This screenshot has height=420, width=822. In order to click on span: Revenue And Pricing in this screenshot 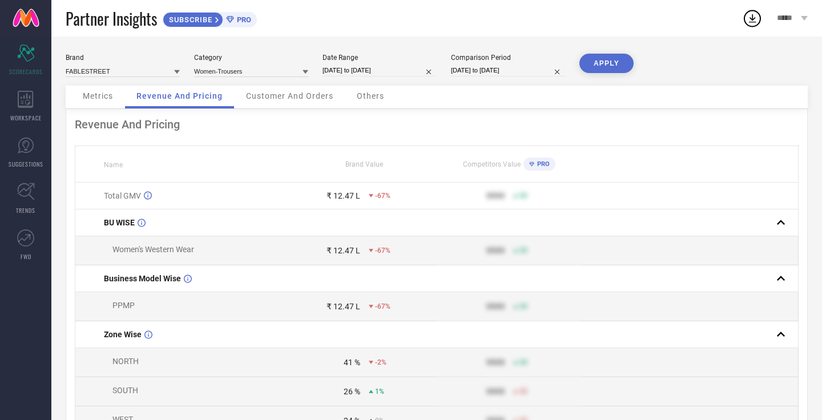, I will do `click(179, 96)`.